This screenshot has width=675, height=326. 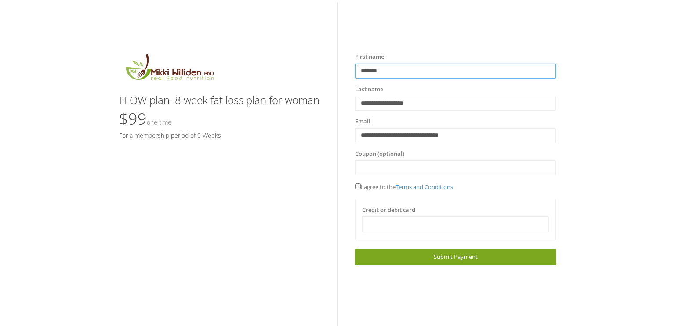 I want to click on h3: FLOW plan: 8 week fat loss plan for woman, so click(x=219, y=100).